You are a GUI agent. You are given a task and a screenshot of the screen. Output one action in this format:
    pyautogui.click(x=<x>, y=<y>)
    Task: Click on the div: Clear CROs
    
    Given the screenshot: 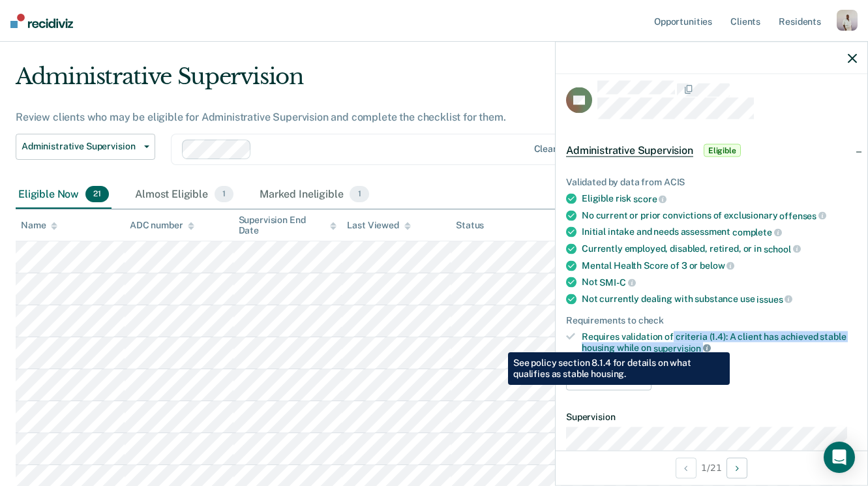 What is the action you would take?
    pyautogui.click(x=558, y=149)
    